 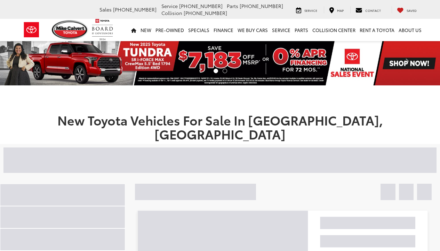 What do you see at coordinates (31, 30) in the screenshot?
I see `img: Toyota` at bounding box center [31, 30].